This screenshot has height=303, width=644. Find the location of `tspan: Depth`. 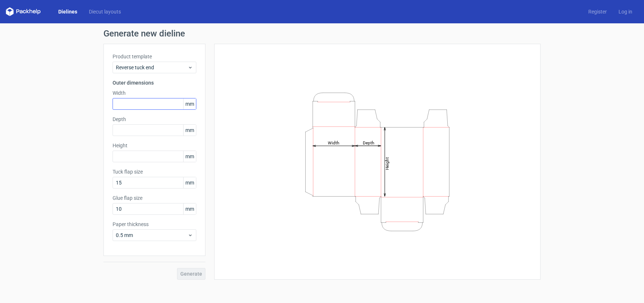

tspan: Depth is located at coordinates (369, 143).